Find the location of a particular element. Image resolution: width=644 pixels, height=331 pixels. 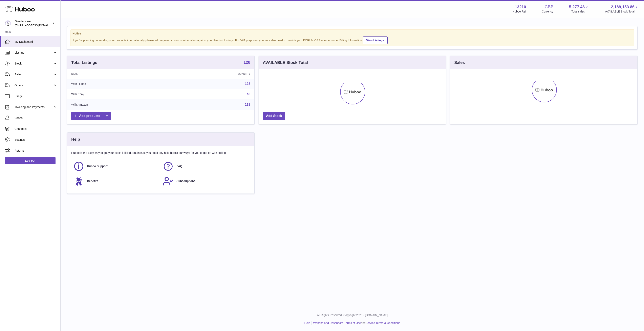

a: Subscriptions is located at coordinates (205, 181).